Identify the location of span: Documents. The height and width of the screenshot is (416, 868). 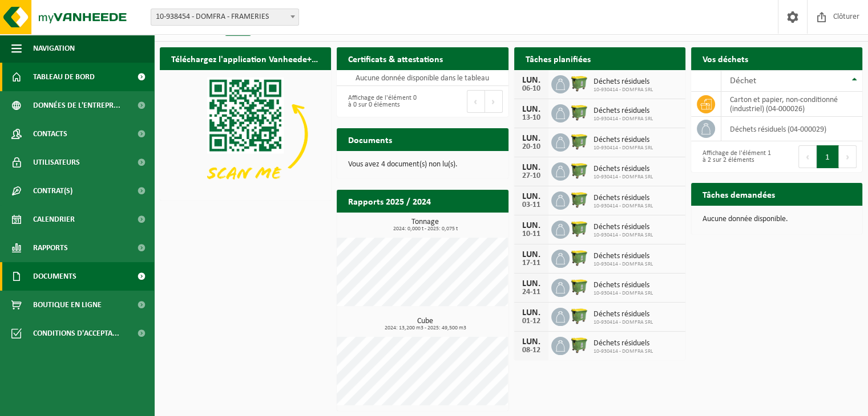
(54, 276).